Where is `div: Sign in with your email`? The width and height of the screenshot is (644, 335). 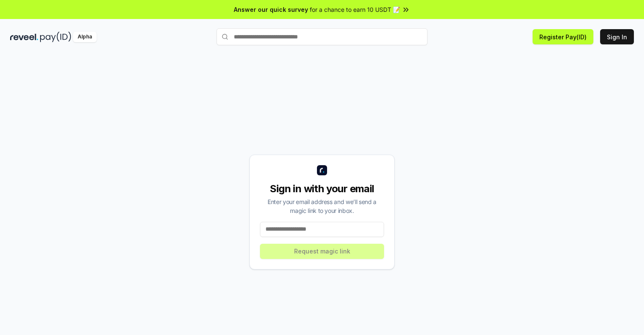
div: Sign in with your email is located at coordinates (322, 189).